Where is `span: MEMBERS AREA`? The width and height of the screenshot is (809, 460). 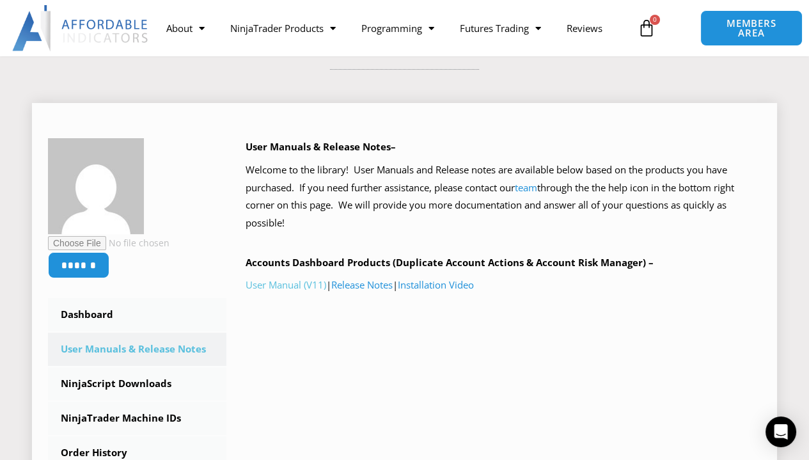 span: MEMBERS AREA is located at coordinates (751, 28).